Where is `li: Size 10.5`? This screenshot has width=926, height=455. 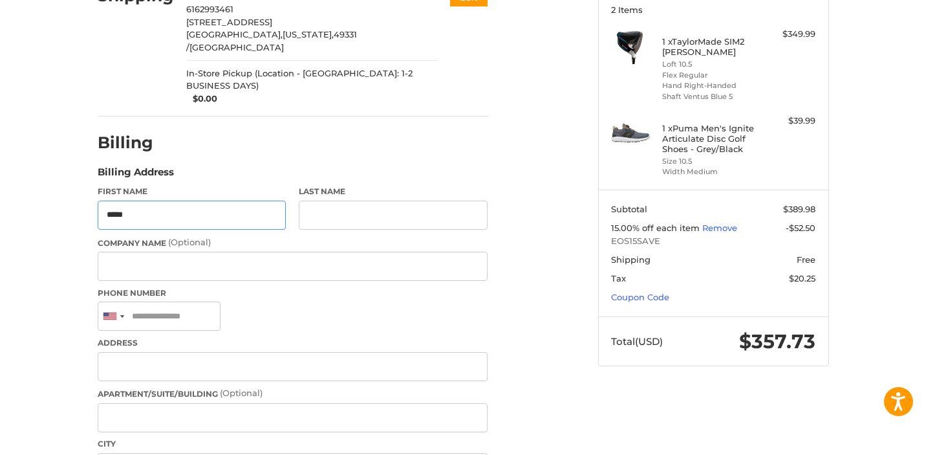 li: Size 10.5 is located at coordinates (711, 161).